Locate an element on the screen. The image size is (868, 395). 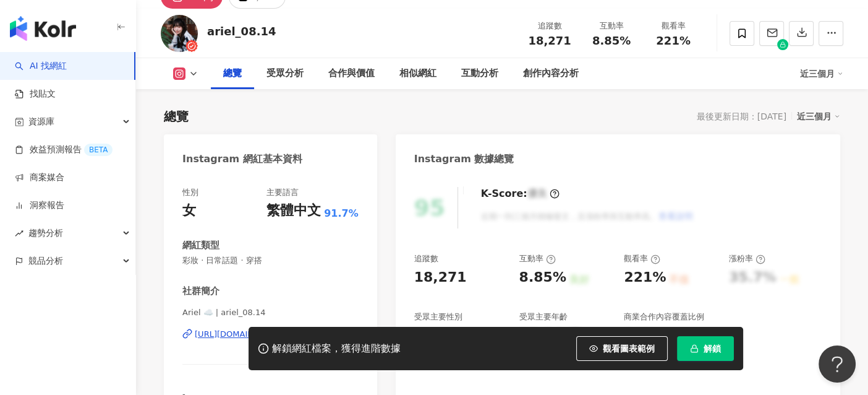
div: 受眾主要年齡 is located at coordinates (543, 317).